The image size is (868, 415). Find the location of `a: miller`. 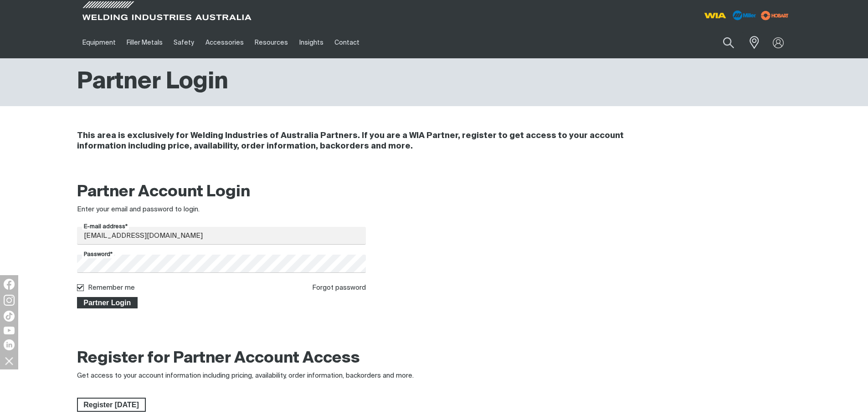

a: miller is located at coordinates (775, 16).